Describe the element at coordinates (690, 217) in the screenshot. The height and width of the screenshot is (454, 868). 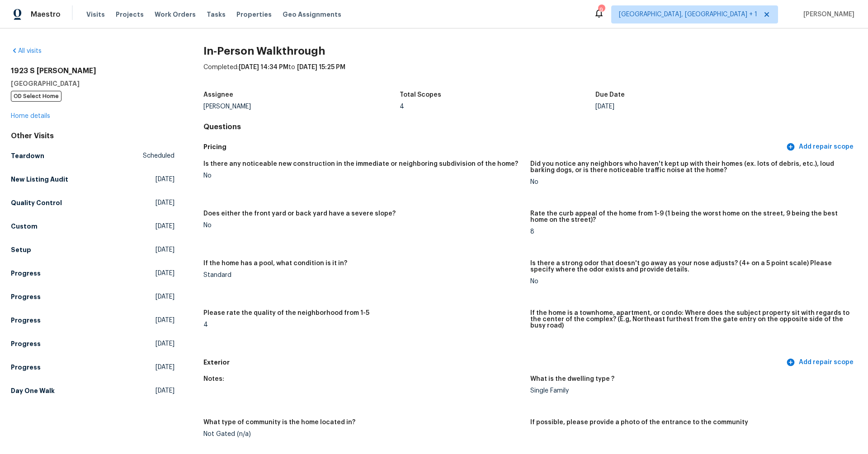
I see `h5: Rate the curb appeal of the home from 1-9 (1 being the worst home on the street, 9 being the best...` at that location.